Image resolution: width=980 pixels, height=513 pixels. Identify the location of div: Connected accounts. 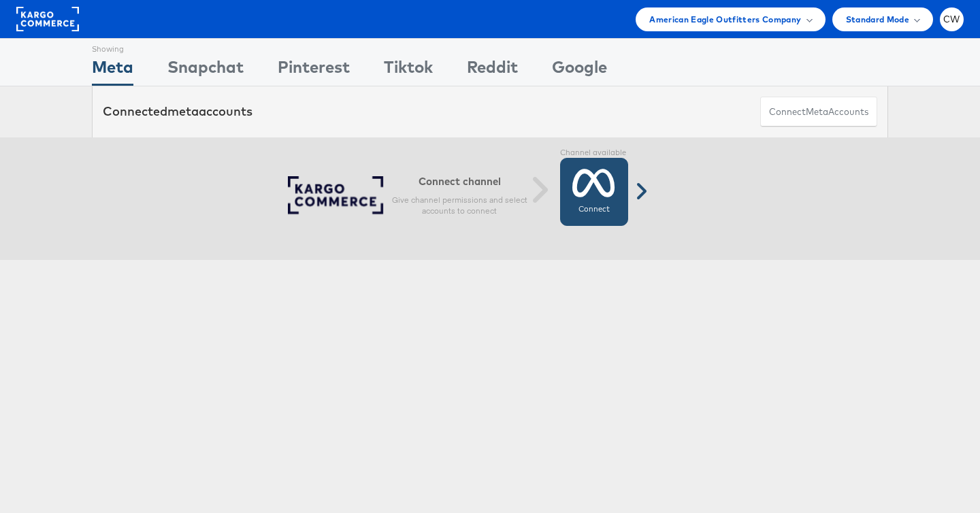
(178, 112).